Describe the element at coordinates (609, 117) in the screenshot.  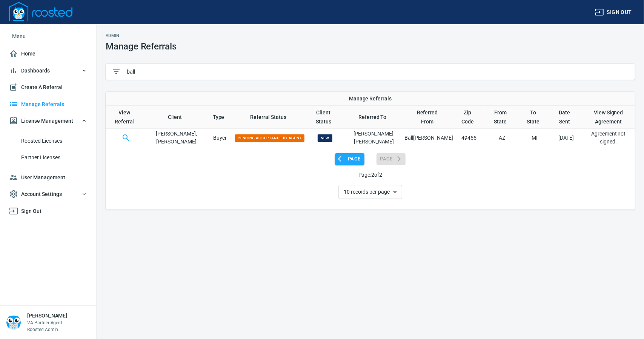
I see `th: View Signed Agreement` at that location.